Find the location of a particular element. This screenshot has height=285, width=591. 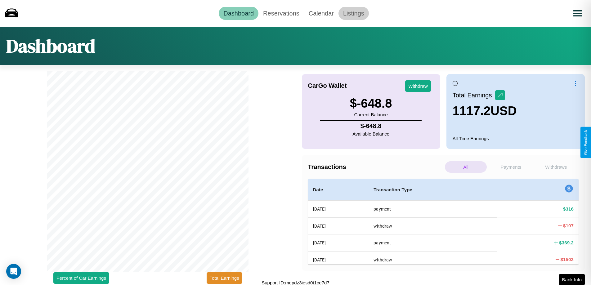

h4: $ 1502 is located at coordinates (567, 259).